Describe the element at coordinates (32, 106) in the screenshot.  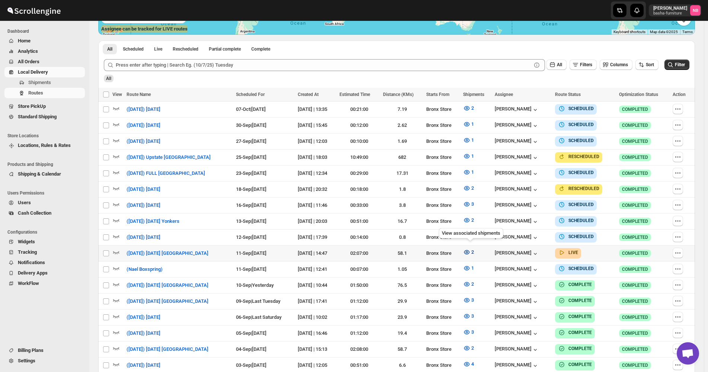
I see `span: Store PickUp` at that location.